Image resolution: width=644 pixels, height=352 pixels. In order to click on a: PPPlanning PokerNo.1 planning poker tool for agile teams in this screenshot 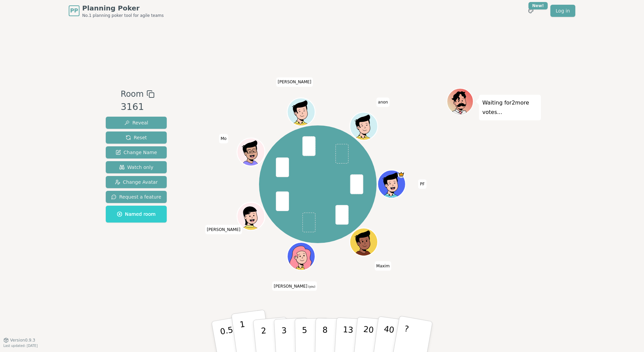, I will do `click(116, 11)`.